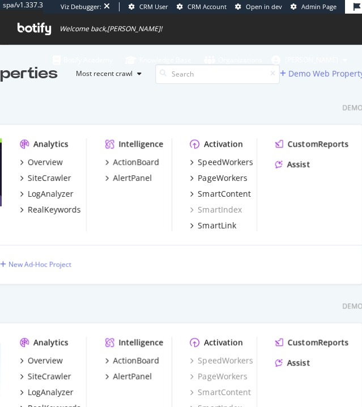 This screenshot has height=407, width=362. I want to click on span: alexandre hauswirth, so click(312, 59).